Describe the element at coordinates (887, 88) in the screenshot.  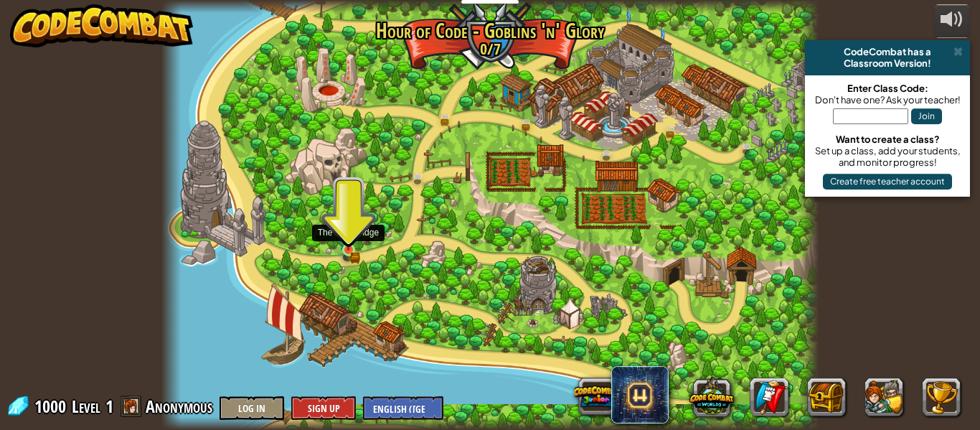
I see `div: Enter Class Code:` at that location.